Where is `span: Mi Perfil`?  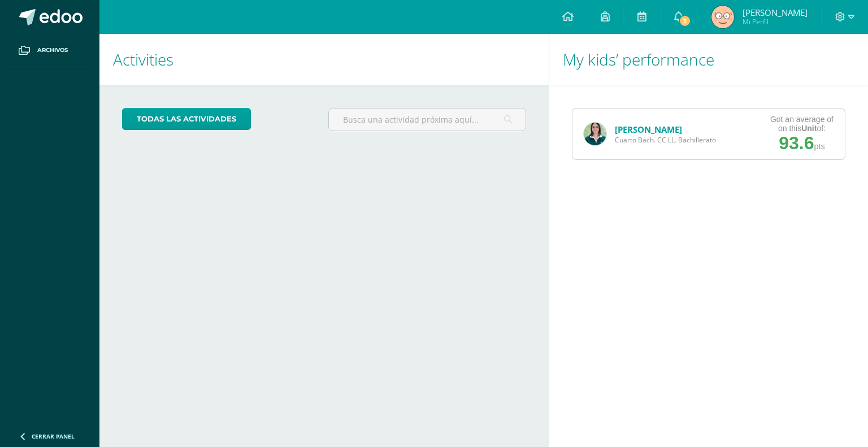
span: Mi Perfil is located at coordinates (775, 21).